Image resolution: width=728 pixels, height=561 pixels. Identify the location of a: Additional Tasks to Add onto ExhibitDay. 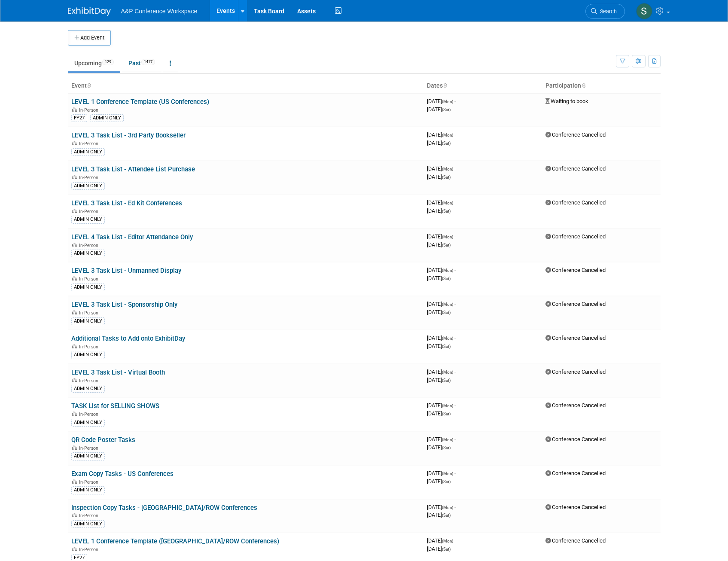
(128, 339).